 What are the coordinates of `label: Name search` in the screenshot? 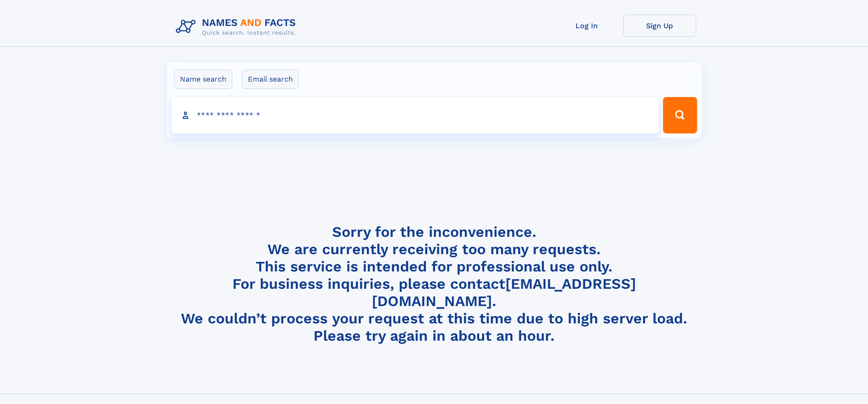 It's located at (203, 79).